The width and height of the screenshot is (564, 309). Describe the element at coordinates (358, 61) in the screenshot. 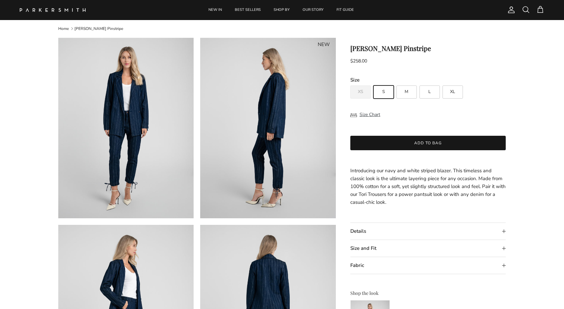

I see `span: $258.00` at that location.